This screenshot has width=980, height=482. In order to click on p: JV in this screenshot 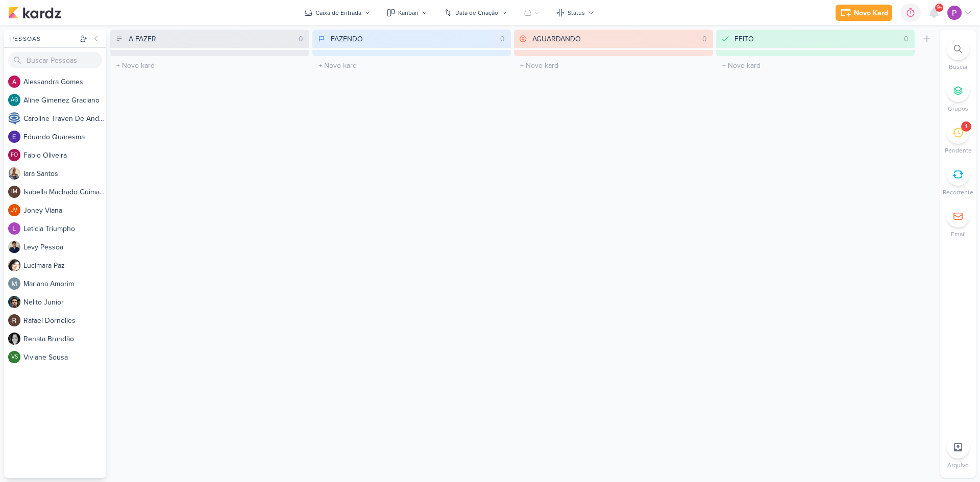, I will do `click(15, 210)`.